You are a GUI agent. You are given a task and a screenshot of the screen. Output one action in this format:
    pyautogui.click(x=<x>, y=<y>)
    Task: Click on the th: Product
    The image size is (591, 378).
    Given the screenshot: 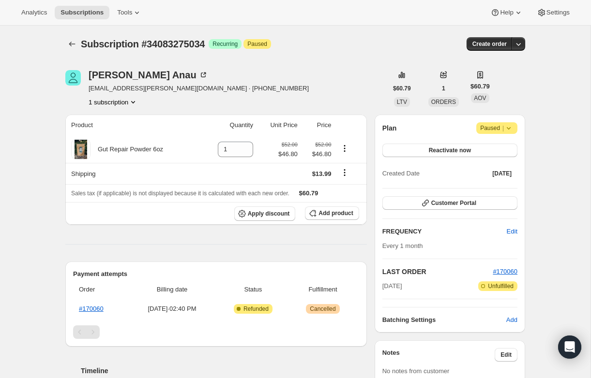 What is the action you would take?
    pyautogui.click(x=133, y=125)
    